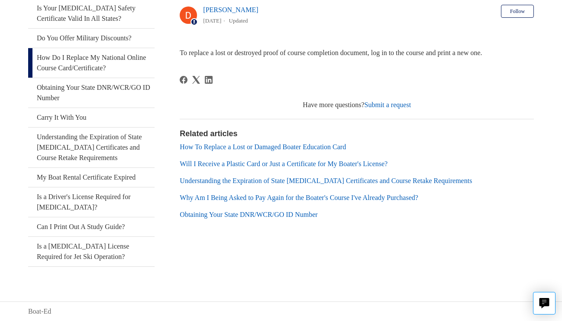  Describe the element at coordinates (357, 105) in the screenshot. I see `div: Have more questions?` at that location.